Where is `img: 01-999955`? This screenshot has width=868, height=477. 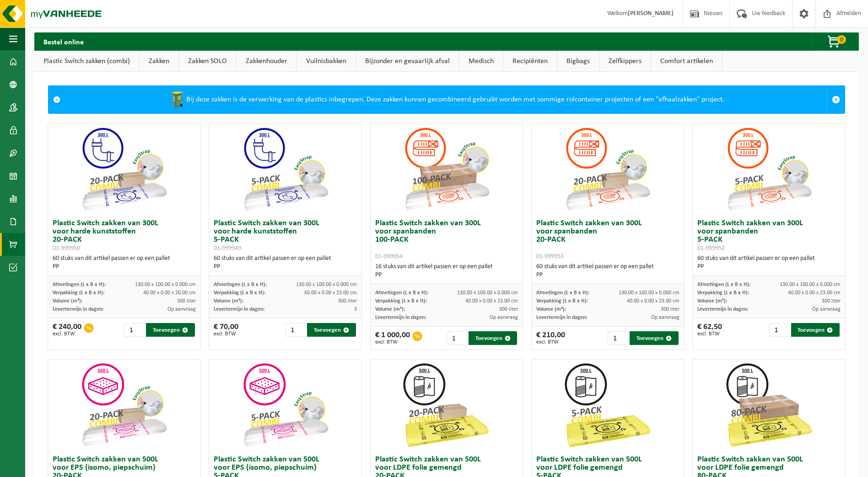 img: 01-999955 is located at coordinates (286, 405).